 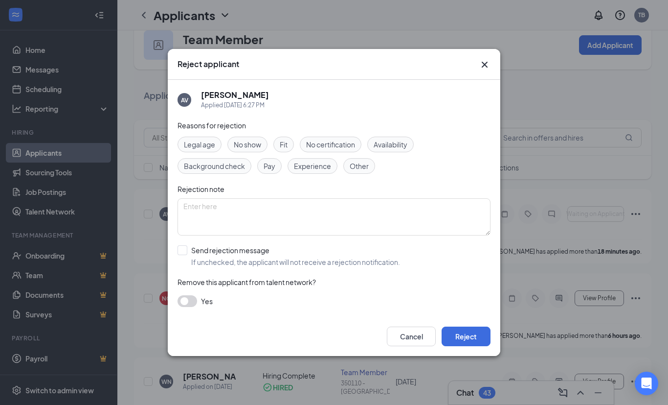 I want to click on span: Pay, so click(x=270, y=166).